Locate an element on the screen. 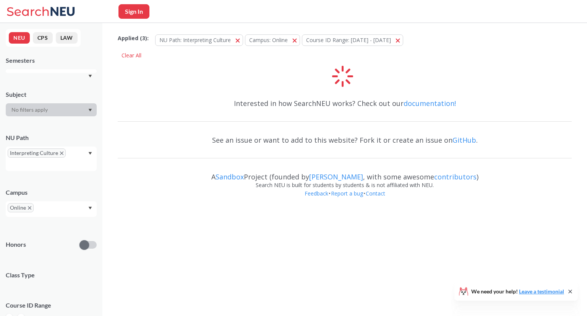 The image size is (587, 316). span: NU Path: Interpreting Culture is located at coordinates (195, 40).